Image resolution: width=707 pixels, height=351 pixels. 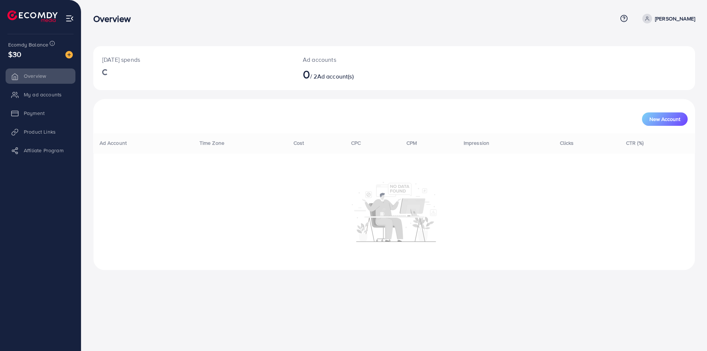 What do you see at coordinates (70, 18) in the screenshot?
I see `img: menu` at bounding box center [70, 18].